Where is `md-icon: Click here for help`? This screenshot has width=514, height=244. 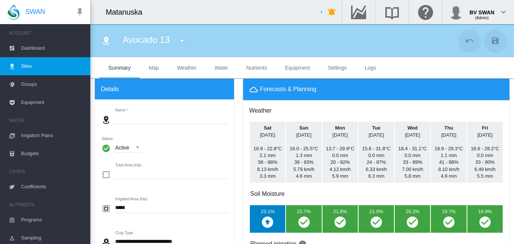 md-icon: Click here for help is located at coordinates (426, 12).